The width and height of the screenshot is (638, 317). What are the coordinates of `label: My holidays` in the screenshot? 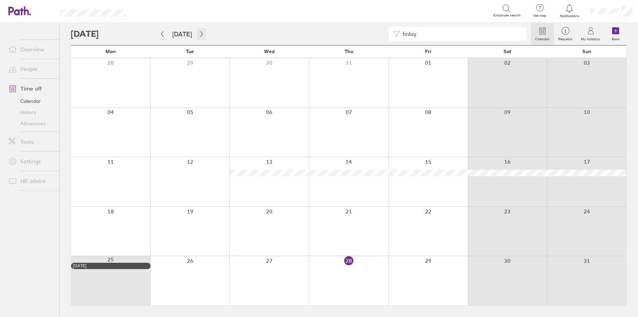 It's located at (590, 38).